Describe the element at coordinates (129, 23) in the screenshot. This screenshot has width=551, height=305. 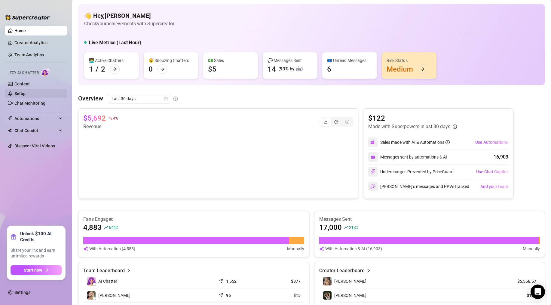
I see `article: Check your achievements with Supercreator` at that location.